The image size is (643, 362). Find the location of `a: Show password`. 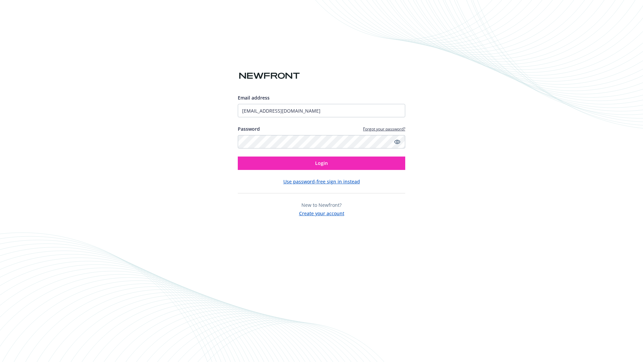

a: Show password is located at coordinates (397, 142).